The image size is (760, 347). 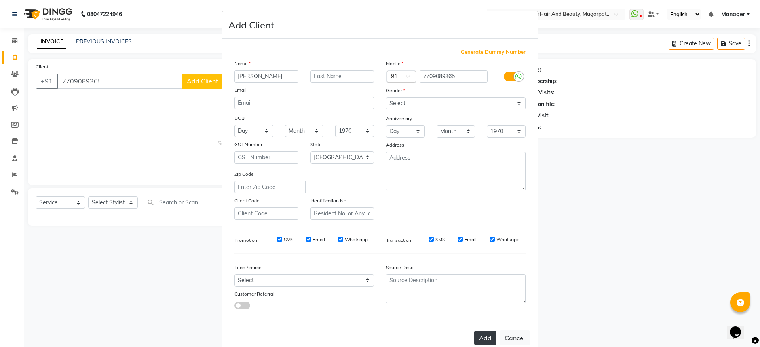 What do you see at coordinates (398, 241) in the screenshot?
I see `label: Transaction` at bounding box center [398, 241].